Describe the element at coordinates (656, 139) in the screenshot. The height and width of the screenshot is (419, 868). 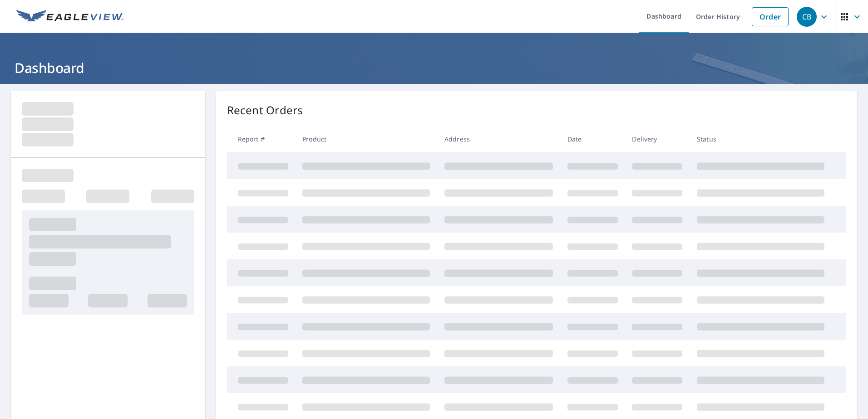
I see `th: Delivery` at that location.